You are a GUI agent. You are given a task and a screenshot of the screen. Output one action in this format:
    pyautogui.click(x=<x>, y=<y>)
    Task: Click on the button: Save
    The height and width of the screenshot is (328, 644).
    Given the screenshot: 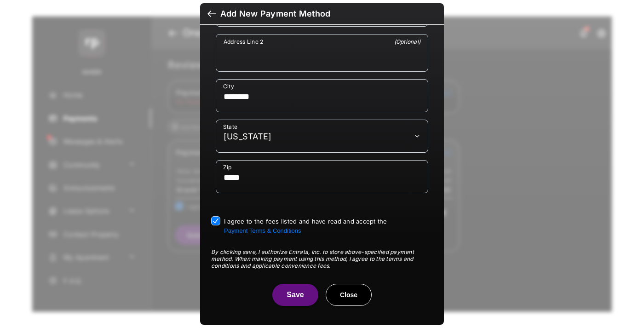 What is the action you would take?
    pyautogui.click(x=296, y=295)
    